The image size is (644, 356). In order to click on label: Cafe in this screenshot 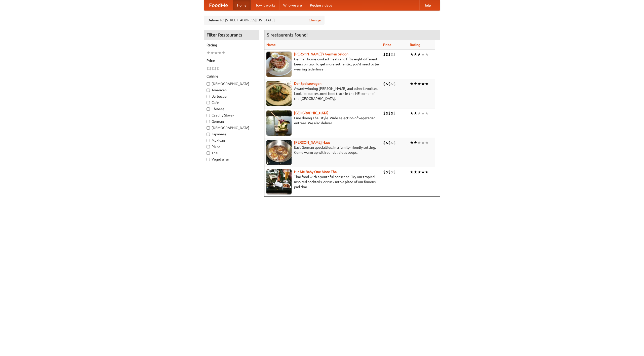, I will do `click(232, 103)`.